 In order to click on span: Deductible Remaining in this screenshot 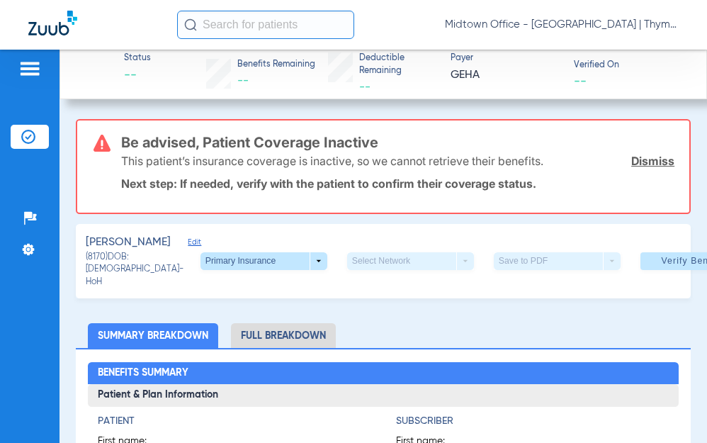, I will do `click(399, 64)`.